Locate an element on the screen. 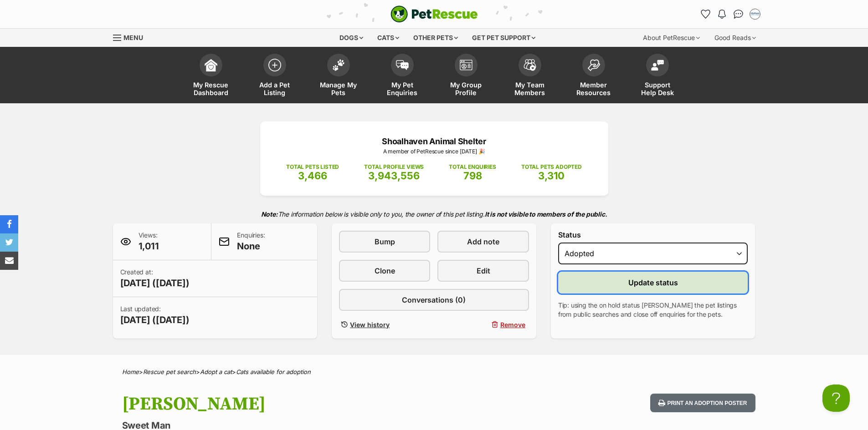  span: Edit is located at coordinates (483, 271).